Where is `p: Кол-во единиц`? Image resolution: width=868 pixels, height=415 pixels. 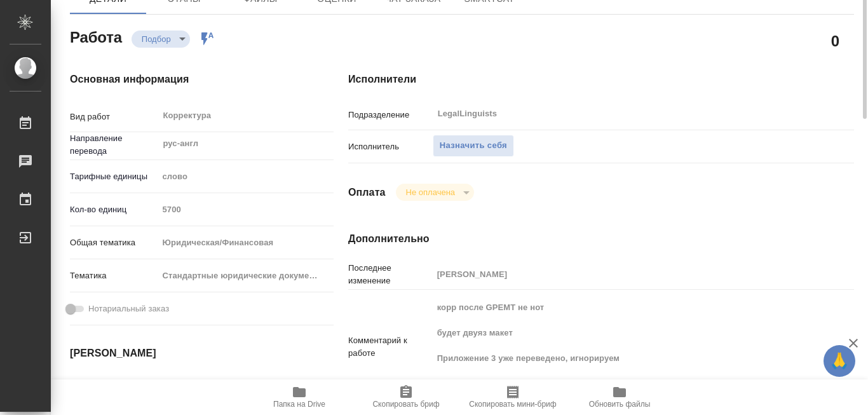
p: Кол-во единиц is located at coordinates (114, 209).